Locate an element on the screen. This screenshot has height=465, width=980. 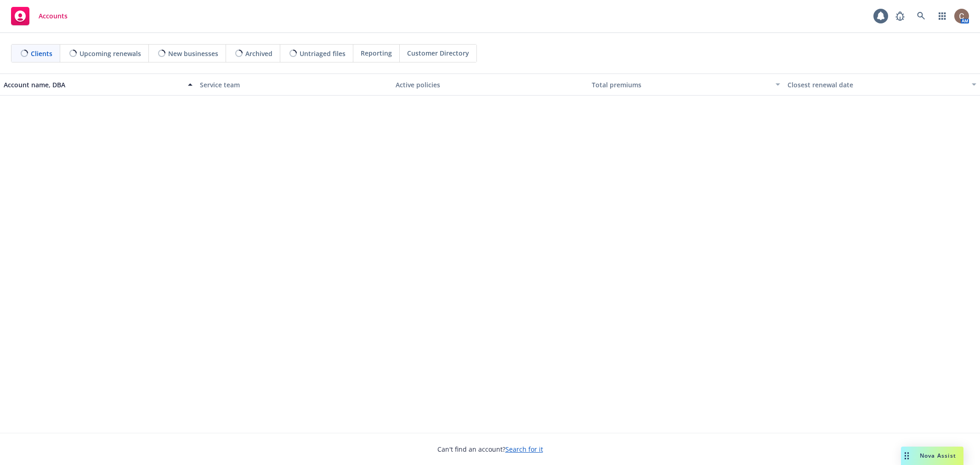
div: Service team is located at coordinates (294, 85).